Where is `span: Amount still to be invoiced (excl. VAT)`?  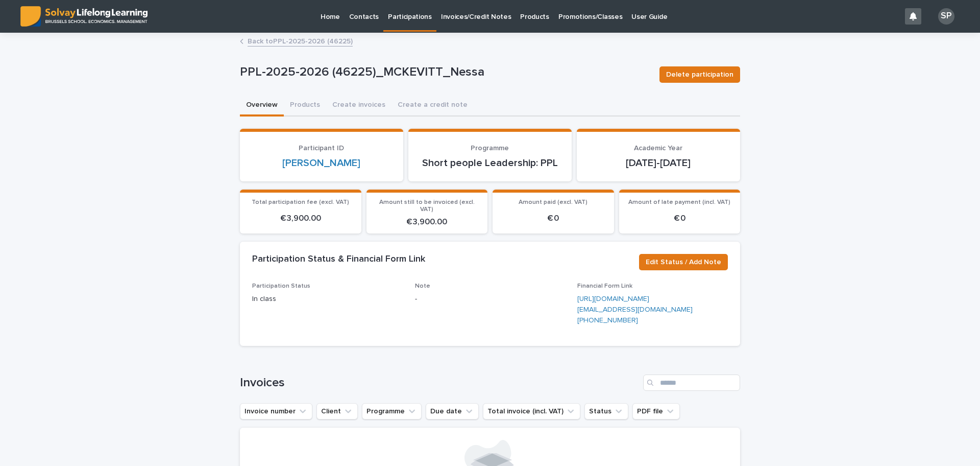 span: Amount still to be invoiced (excl. VAT) is located at coordinates (426, 206).